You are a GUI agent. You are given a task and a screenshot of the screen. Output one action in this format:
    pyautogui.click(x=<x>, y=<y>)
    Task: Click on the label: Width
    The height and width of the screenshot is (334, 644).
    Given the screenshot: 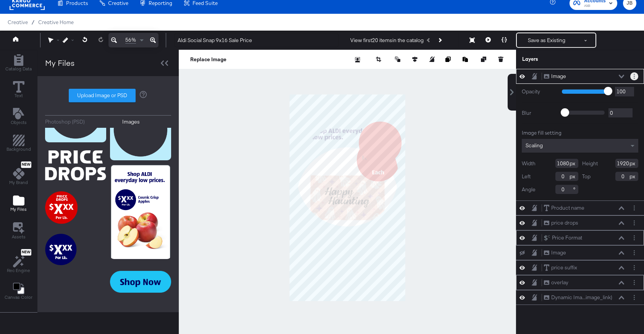 What is the action you would take?
    pyautogui.click(x=529, y=164)
    